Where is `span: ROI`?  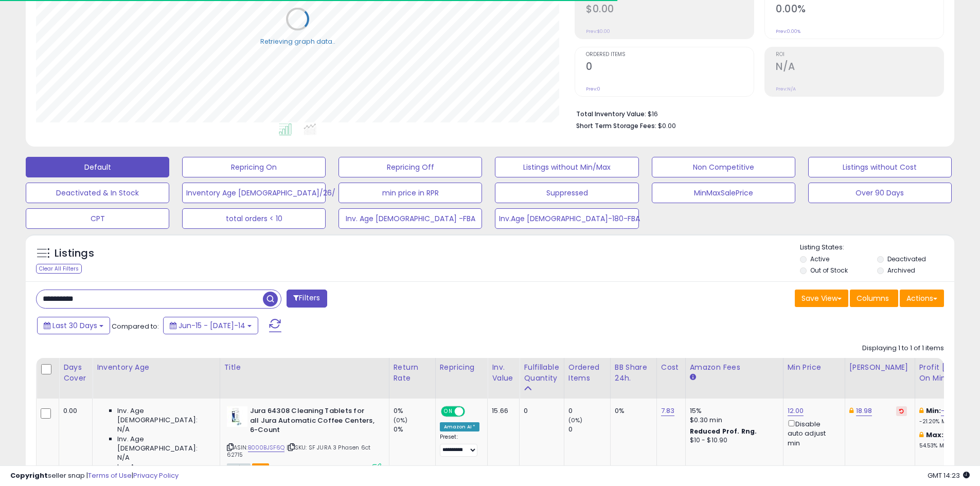
span: ROI is located at coordinates (860, 55).